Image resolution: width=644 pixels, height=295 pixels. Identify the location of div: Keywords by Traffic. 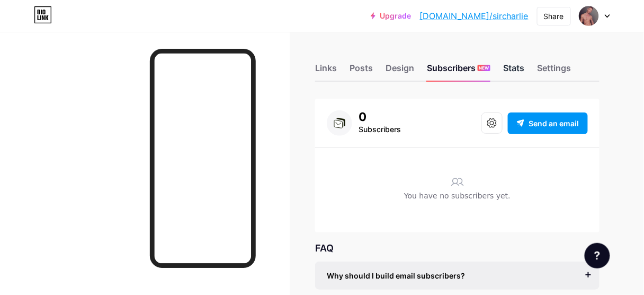
(148, 65).